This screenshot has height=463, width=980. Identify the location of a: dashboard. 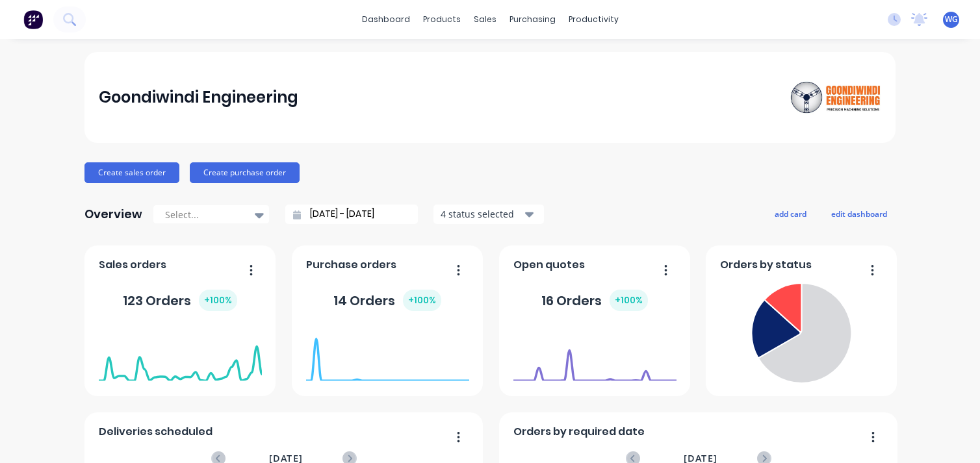
(386, 20).